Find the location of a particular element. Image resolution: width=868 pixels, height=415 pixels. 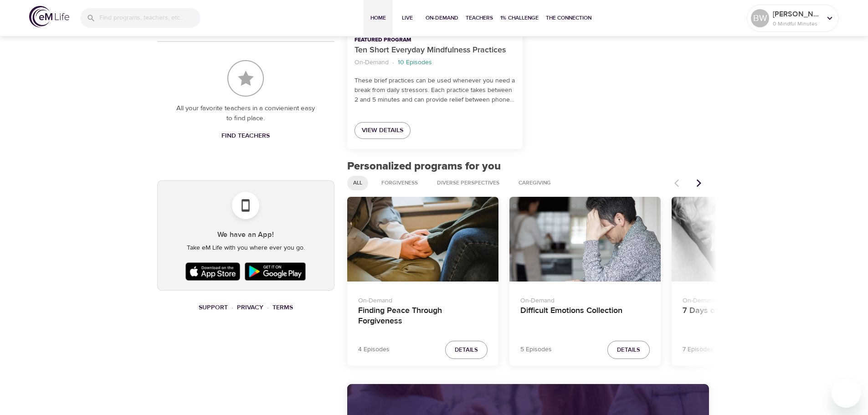

p: All your favorite teachers in a convienient easy to find place. is located at coordinates (246, 113).